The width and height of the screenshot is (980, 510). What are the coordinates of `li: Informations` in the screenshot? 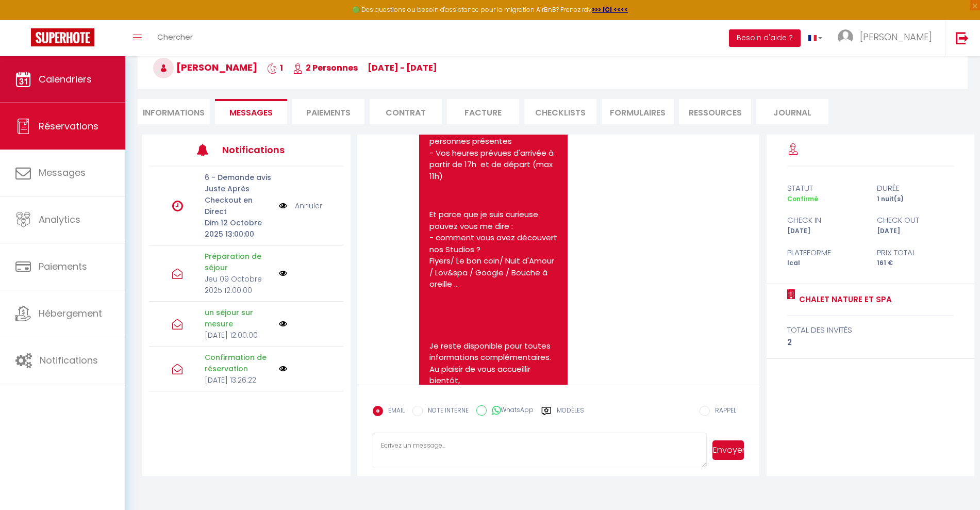 It's located at (174, 112).